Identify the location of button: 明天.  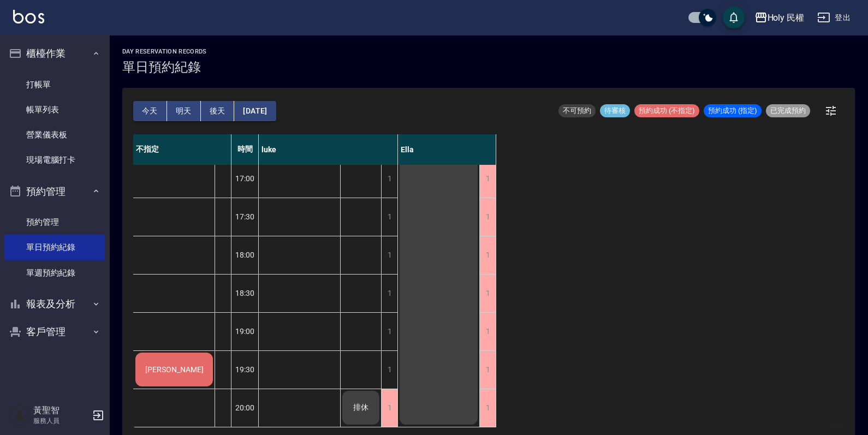
(184, 111).